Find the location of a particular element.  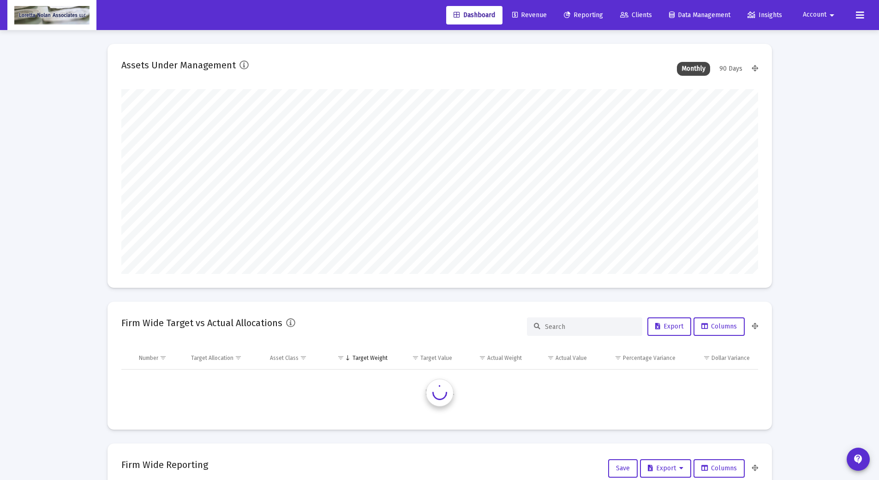

div: Actual Value is located at coordinates (571, 358).